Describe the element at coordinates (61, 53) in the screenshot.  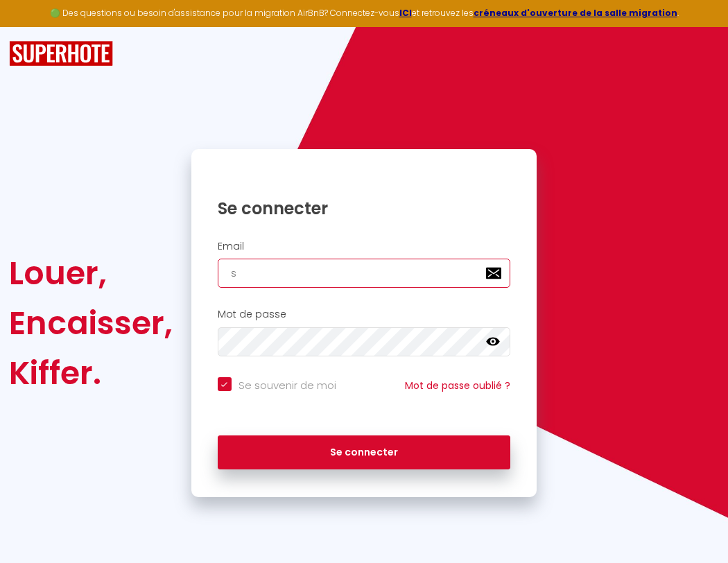
I see `img: SuperHote logo` at that location.